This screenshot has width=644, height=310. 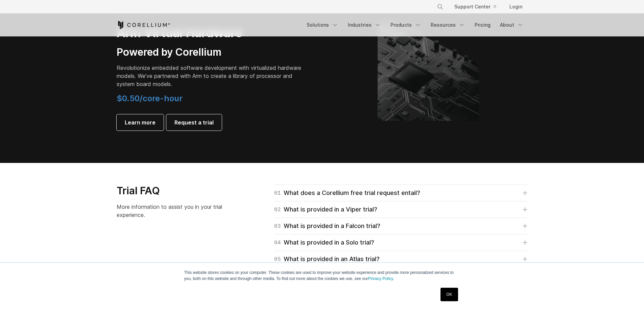 What do you see at coordinates (405, 25) in the screenshot?
I see `a: Products` at bounding box center [405, 25].